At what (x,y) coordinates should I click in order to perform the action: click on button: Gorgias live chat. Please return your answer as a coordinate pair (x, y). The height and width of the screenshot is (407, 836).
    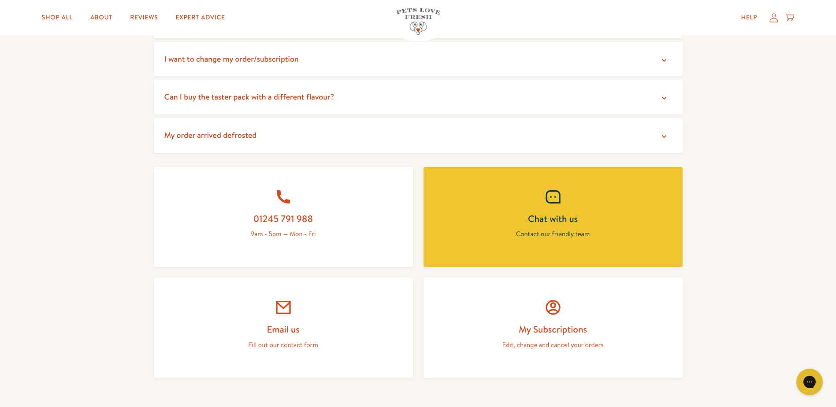
    Looking at the image, I should click on (18, 16).